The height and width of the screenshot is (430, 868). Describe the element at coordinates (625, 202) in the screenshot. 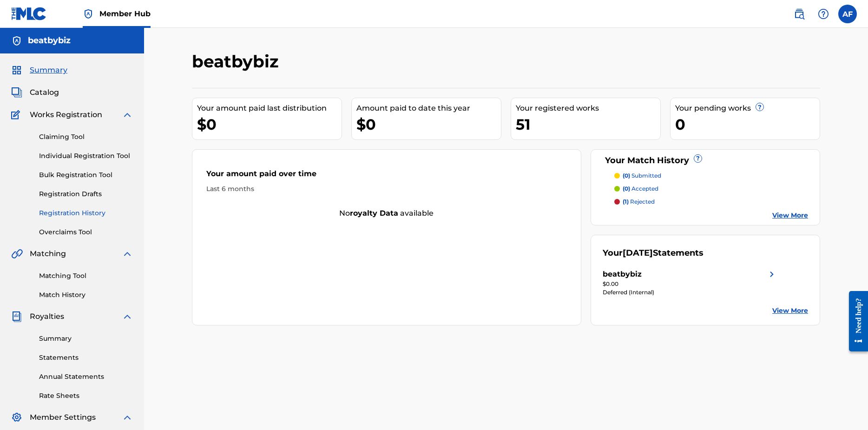

I see `span: (1)` at that location.